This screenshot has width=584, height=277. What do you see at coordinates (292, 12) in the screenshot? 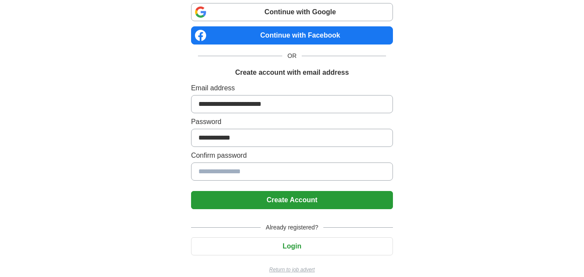
I see `a: Continue with Google` at bounding box center [292, 12].